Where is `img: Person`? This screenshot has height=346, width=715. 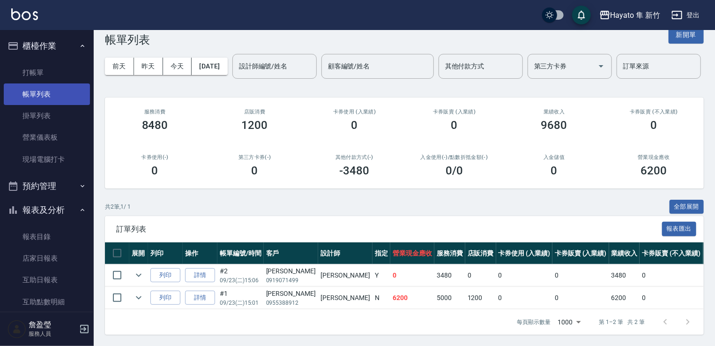
img: Person is located at coordinates (17, 329).